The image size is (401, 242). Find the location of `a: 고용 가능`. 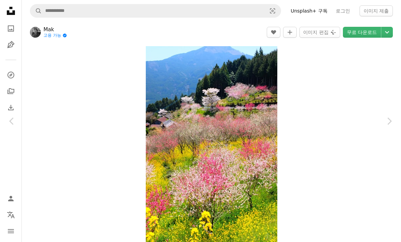

a: 고용 가능 is located at coordinates (55, 36).